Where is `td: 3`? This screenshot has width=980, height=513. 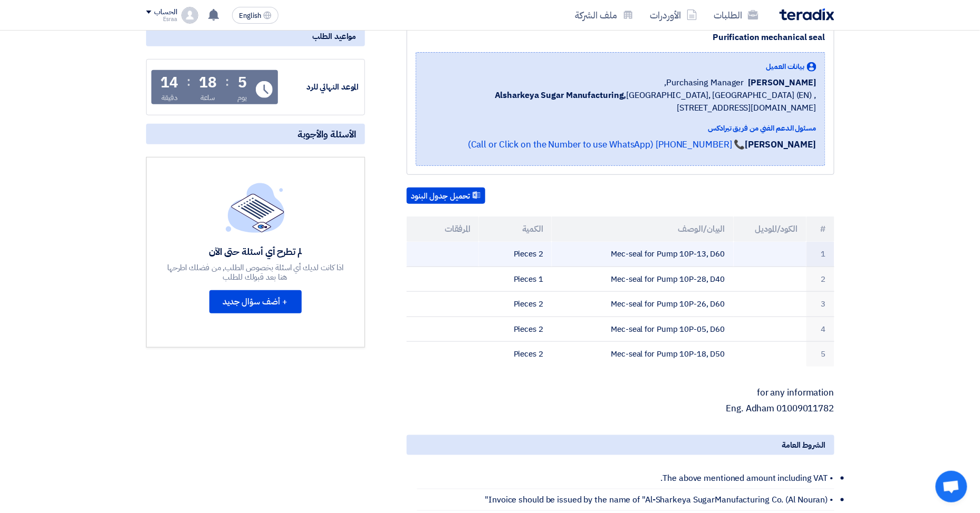 td: 3 is located at coordinates (820, 305).